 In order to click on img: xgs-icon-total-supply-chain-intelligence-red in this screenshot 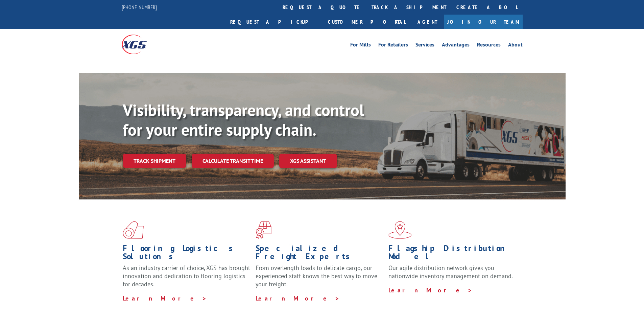, I will do `click(133, 230)`.